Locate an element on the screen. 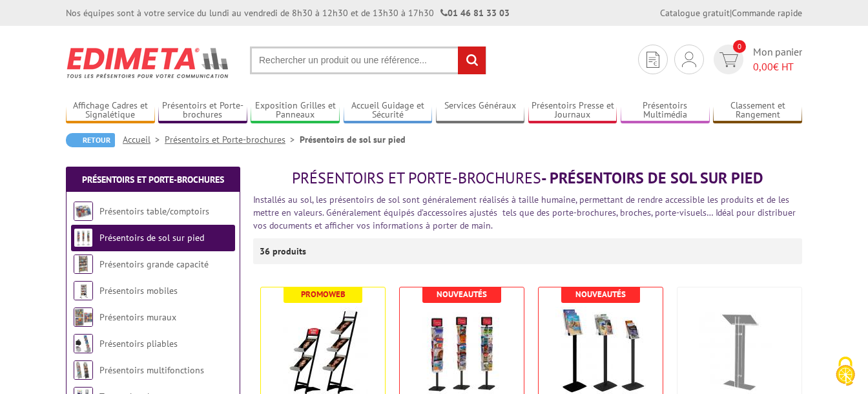  span: 0 is located at coordinates (739, 47).